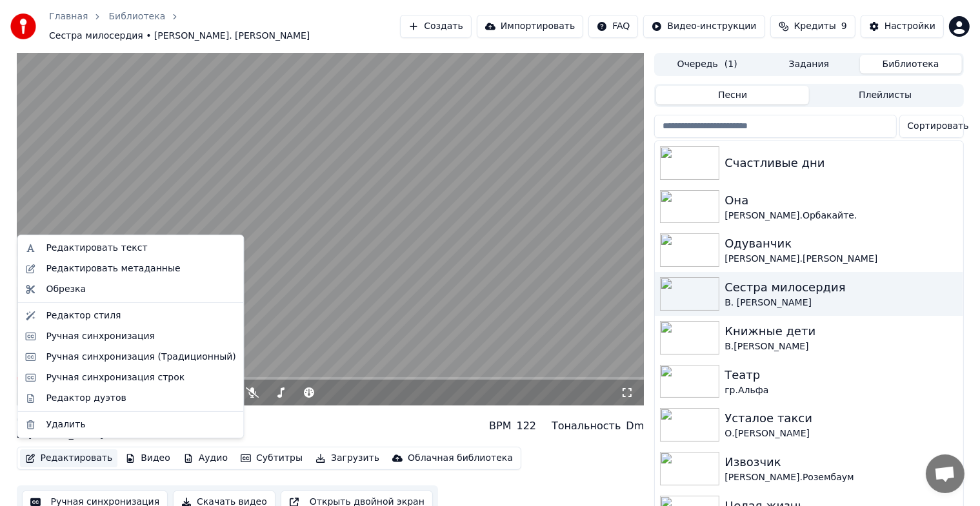  What do you see at coordinates (840, 288) in the screenshot?
I see `div: Сестра милосердия` at bounding box center [840, 288].